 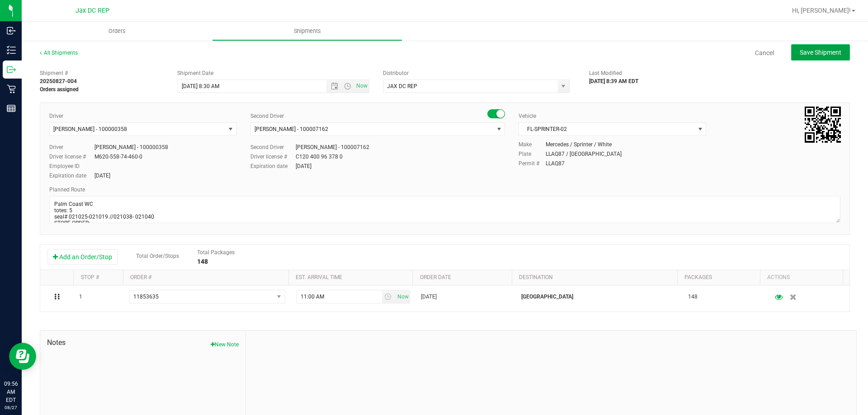 What do you see at coordinates (67, 190) in the screenshot?
I see `span: Planned Route` at bounding box center [67, 190].